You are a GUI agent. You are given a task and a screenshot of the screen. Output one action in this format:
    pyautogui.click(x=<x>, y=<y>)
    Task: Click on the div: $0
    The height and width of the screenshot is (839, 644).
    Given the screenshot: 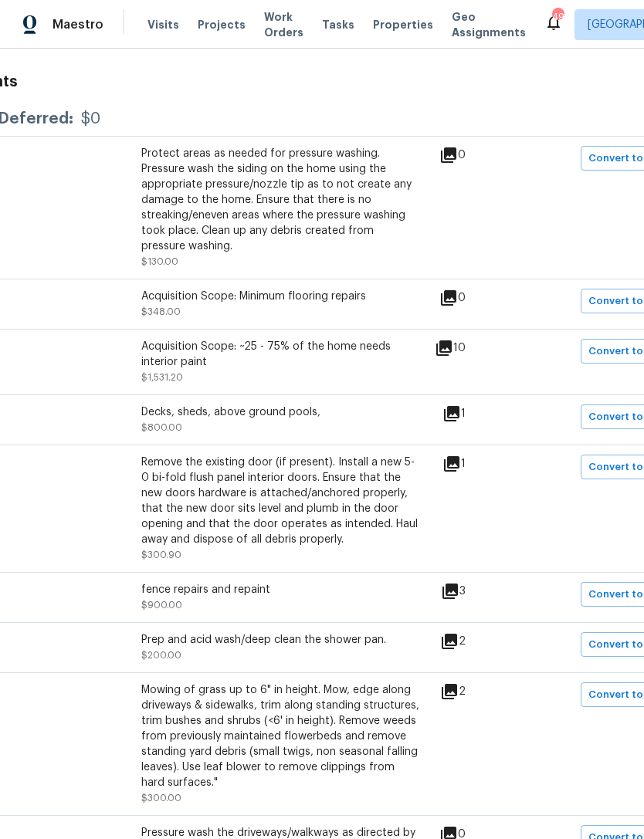 What is the action you would take?
    pyautogui.click(x=90, y=119)
    